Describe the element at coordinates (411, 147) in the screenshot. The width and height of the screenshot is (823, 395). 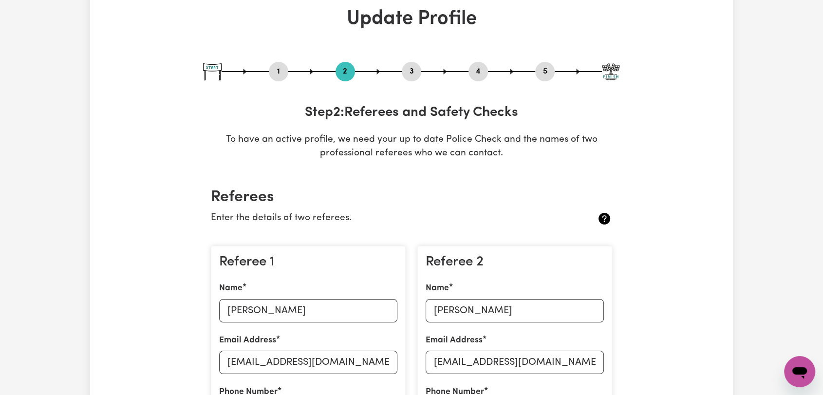
I see `p: To have an active profile, we need your up to date Police Check and the names of two professional...` at that location.